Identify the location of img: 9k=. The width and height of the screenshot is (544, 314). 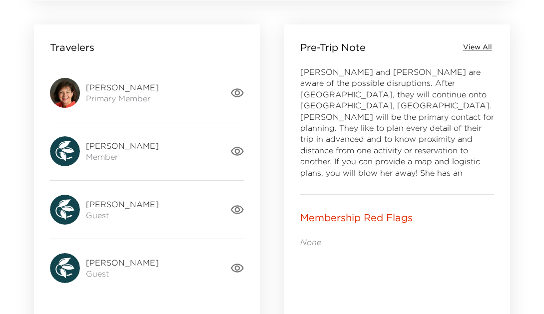
(65, 93).